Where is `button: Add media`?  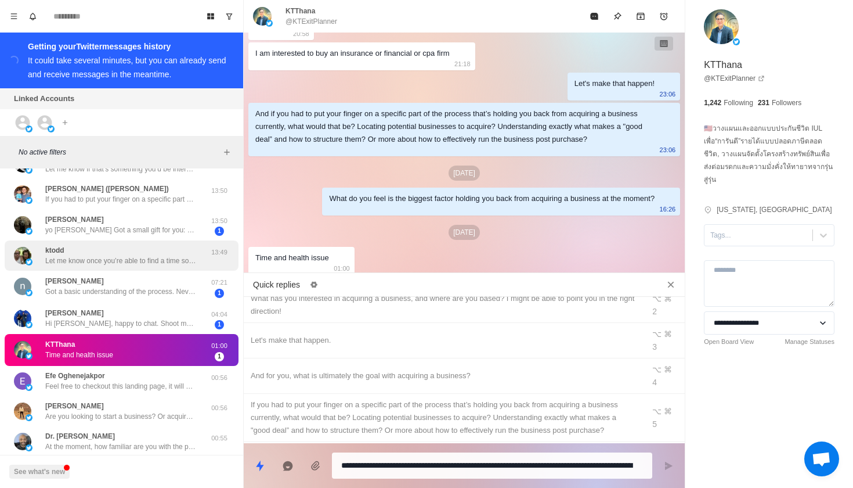 button: Add media is located at coordinates (316, 466).